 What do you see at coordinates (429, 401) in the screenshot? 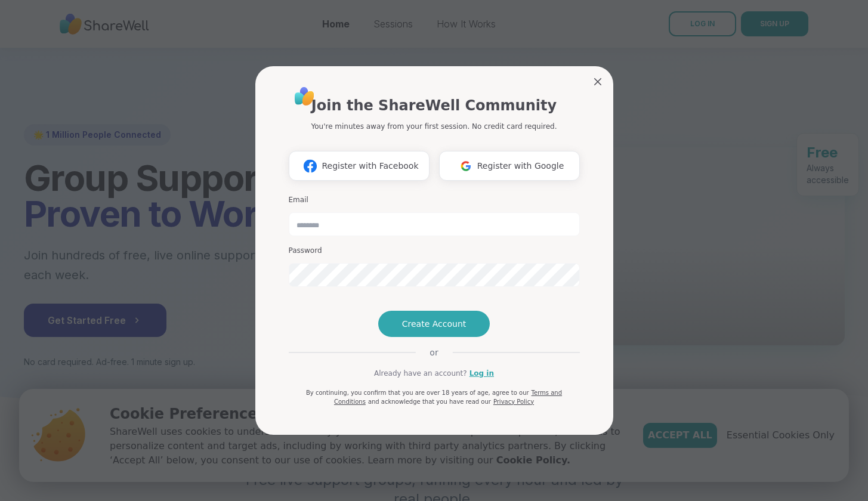
I see `span: and acknowledge that you have read our` at bounding box center [429, 401].